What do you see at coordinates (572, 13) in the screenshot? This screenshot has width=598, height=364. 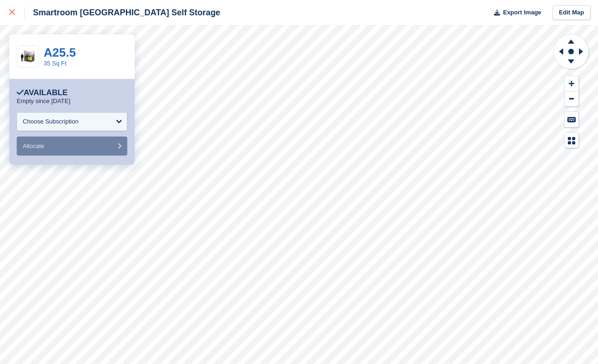 I see `a: Edit Map` at bounding box center [572, 13].